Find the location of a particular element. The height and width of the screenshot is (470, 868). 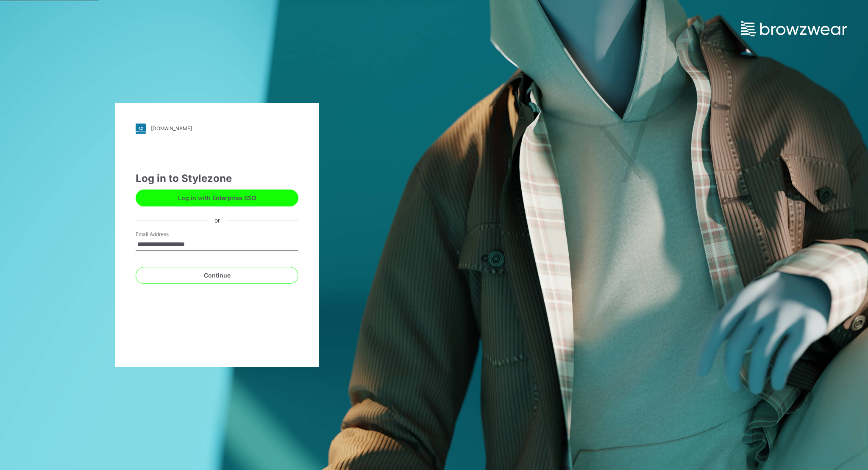

img: stylezone-logo.562084cfcfab977791bfbf7441f1a819.svg is located at coordinates (141, 129).